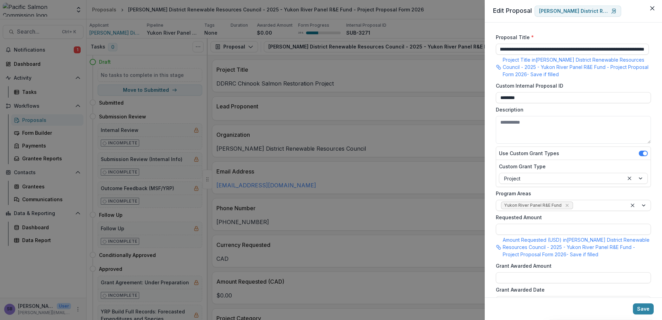 This screenshot has width=662, height=320. What do you see at coordinates (571, 266) in the screenshot?
I see `label: Grant Awarded Amount` at bounding box center [571, 266].